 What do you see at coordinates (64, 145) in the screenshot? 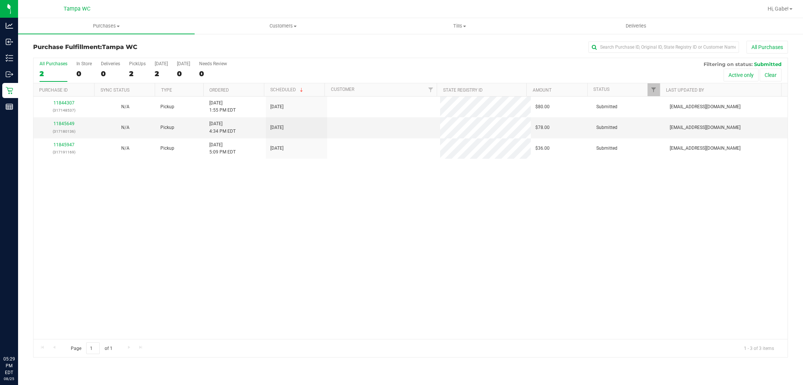
I see `a: 11845947` at bounding box center [64, 145].